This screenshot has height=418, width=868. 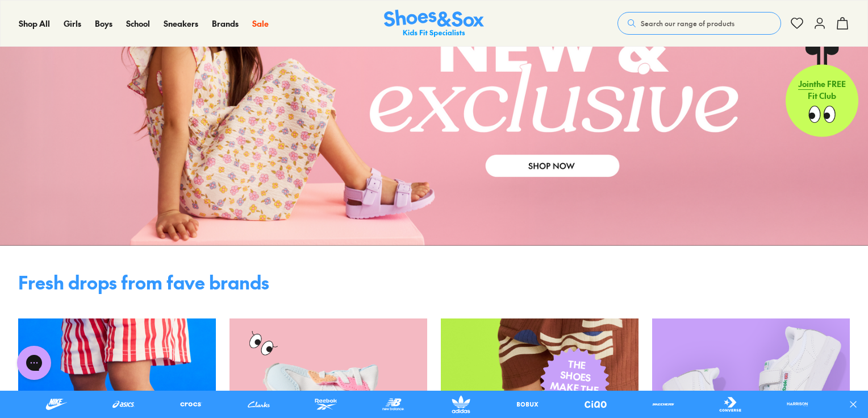 I want to click on a: Brands, so click(x=225, y=23).